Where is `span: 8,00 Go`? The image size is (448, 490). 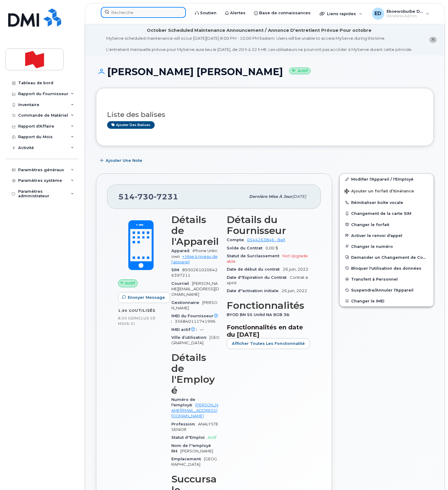 span: 8,00 Go is located at coordinates (126, 318).